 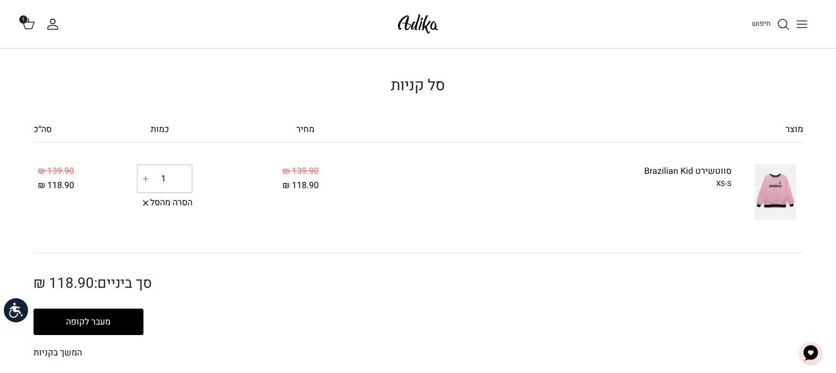 I want to click on input: כמות, so click(x=164, y=179).